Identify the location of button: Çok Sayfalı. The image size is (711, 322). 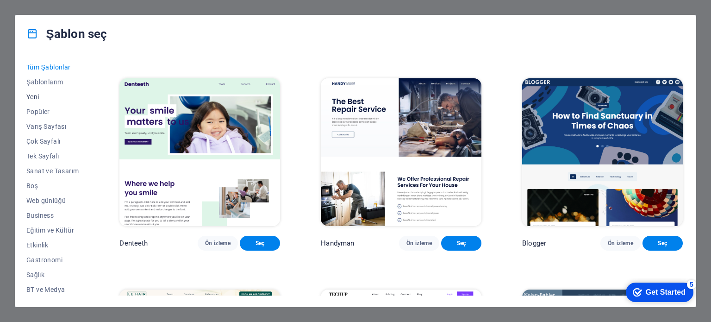
(52, 141).